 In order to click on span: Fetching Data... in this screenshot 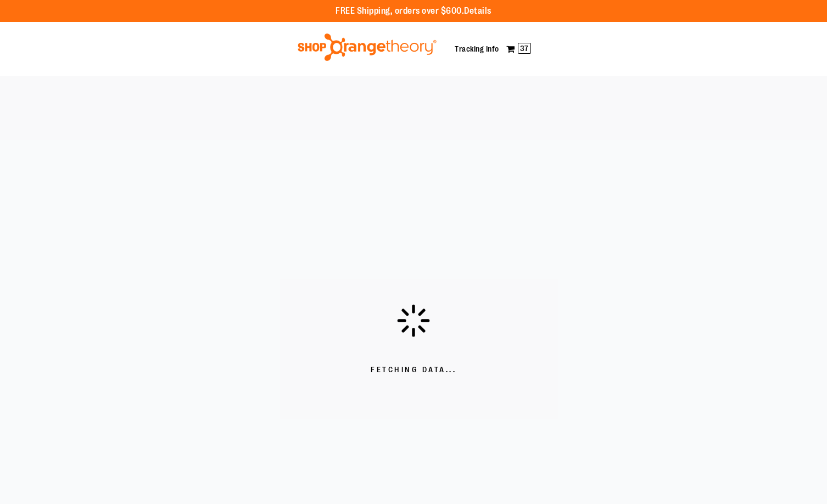, I will do `click(414, 370)`.